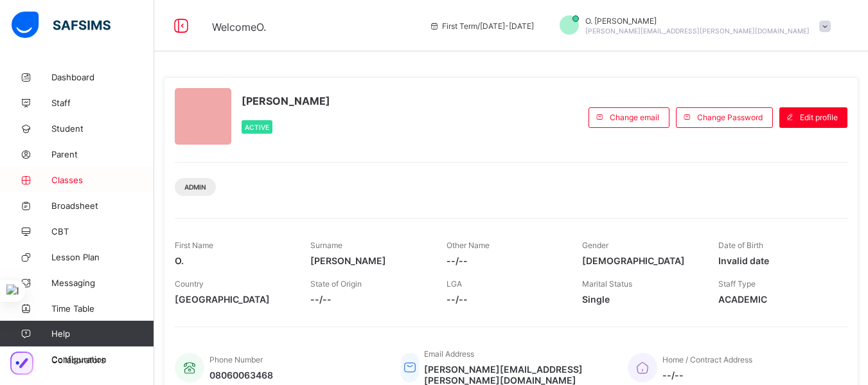  Describe the element at coordinates (454, 283) in the screenshot. I see `span: LGA` at that location.